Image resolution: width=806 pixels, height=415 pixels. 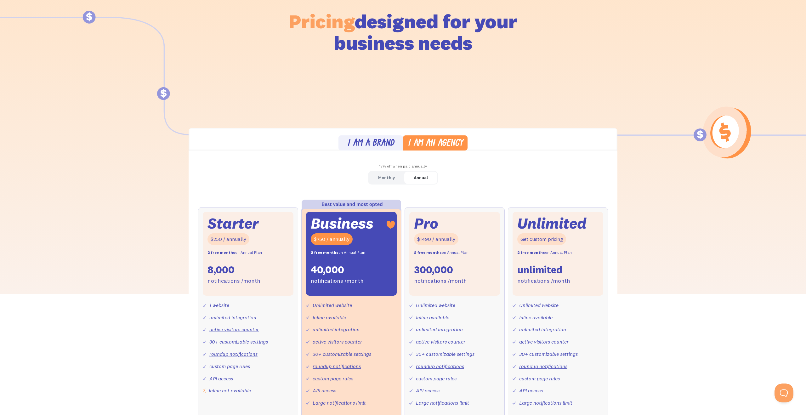 What do you see at coordinates (233, 223) in the screenshot?
I see `div: Starter` at bounding box center [233, 223].